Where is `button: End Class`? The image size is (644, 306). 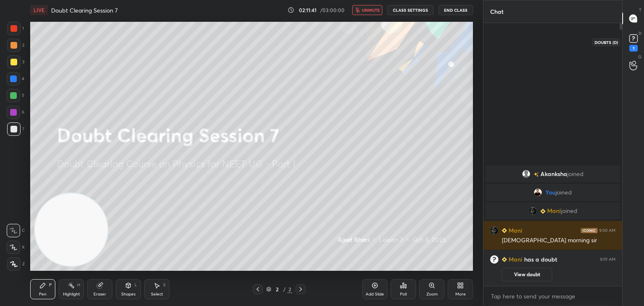 button: End Class is located at coordinates (456, 10).